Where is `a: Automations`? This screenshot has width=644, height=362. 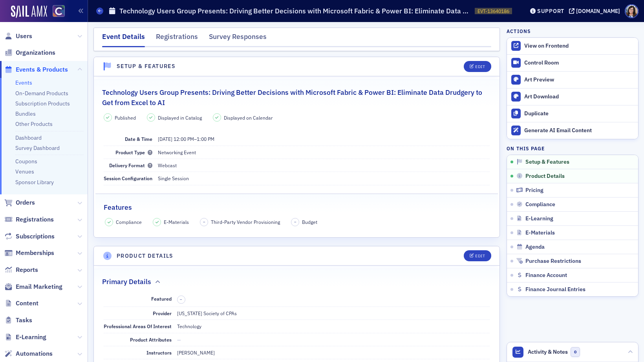
a: Automations is located at coordinates (28, 353).